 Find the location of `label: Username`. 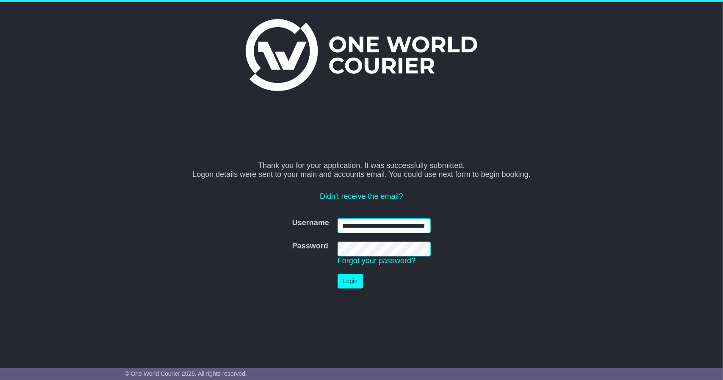

label: Username is located at coordinates (310, 223).